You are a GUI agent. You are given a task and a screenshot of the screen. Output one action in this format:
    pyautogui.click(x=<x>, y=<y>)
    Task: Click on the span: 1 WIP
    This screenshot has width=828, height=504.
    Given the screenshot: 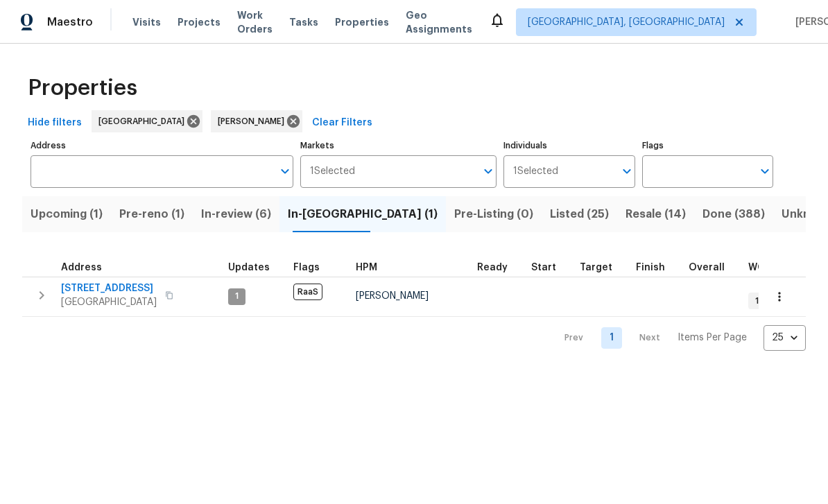 What is the action you would take?
    pyautogui.click(x=765, y=301)
    